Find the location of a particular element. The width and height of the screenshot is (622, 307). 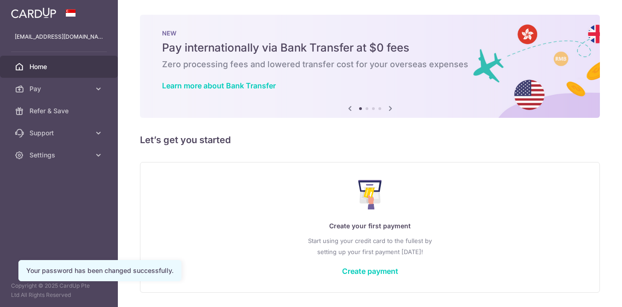

a: Learn more about Bank Transfer is located at coordinates (219, 86).